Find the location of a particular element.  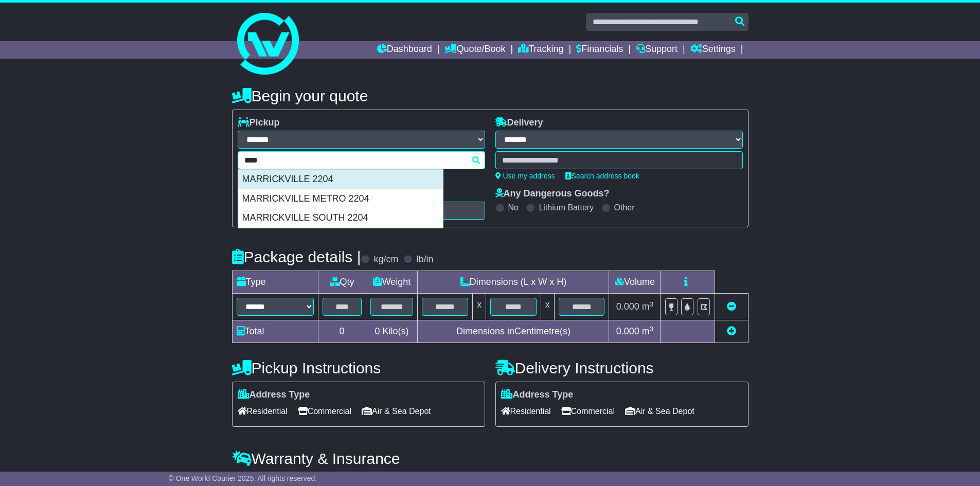

td: Qty is located at coordinates (342, 283).